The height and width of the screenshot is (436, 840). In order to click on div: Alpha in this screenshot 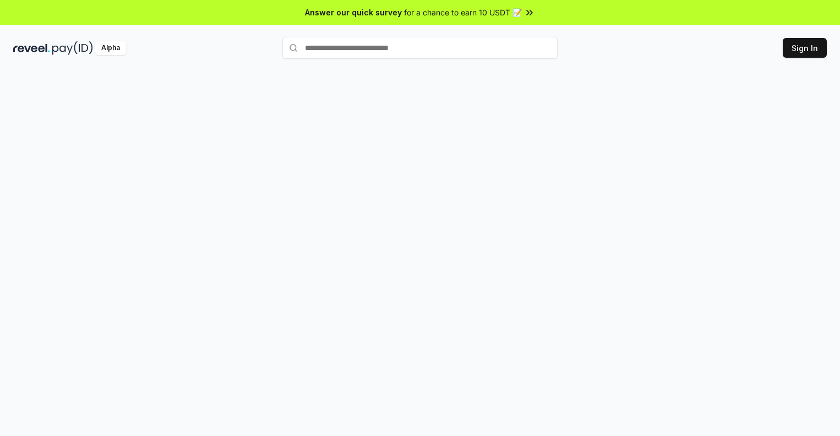, I will do `click(111, 48)`.